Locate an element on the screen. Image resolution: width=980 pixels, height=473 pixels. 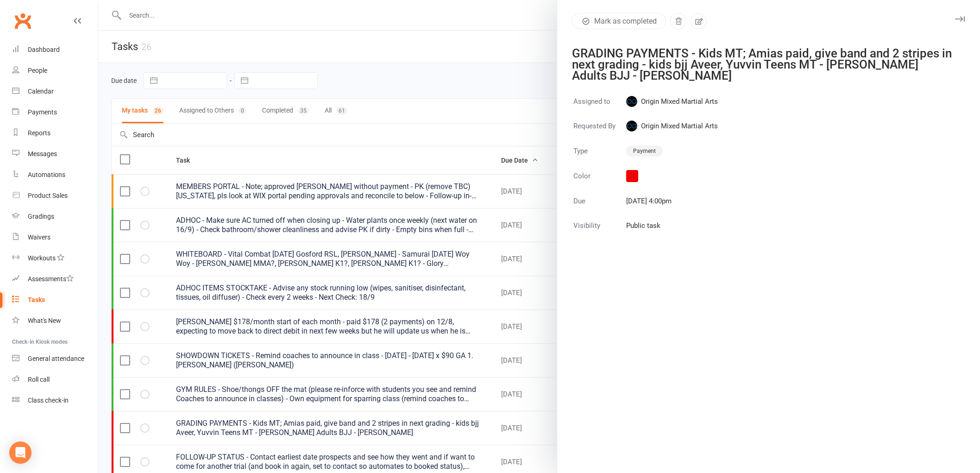
div: Open Intercom Messenger is located at coordinates (21, 453).